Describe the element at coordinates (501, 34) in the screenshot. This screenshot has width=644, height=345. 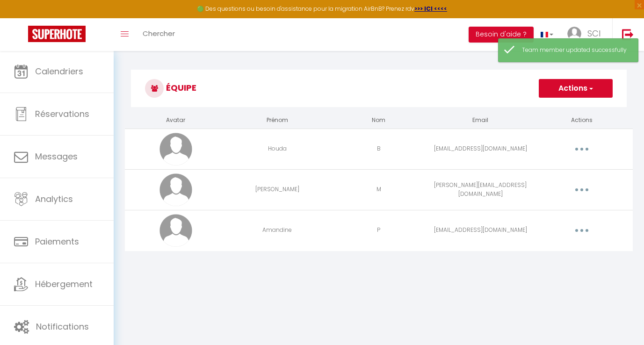
I see `button: Besoin d'aide ?` at that location.